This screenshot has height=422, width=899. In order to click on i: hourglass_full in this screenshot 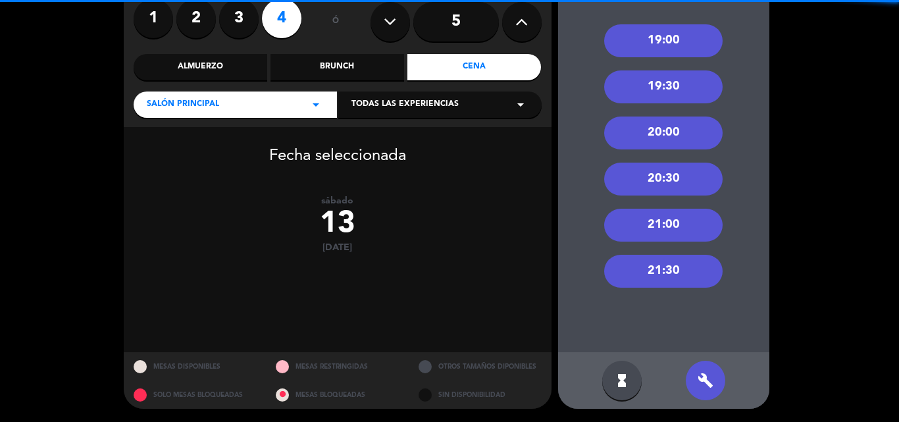, I will do `click(622, 380)`.